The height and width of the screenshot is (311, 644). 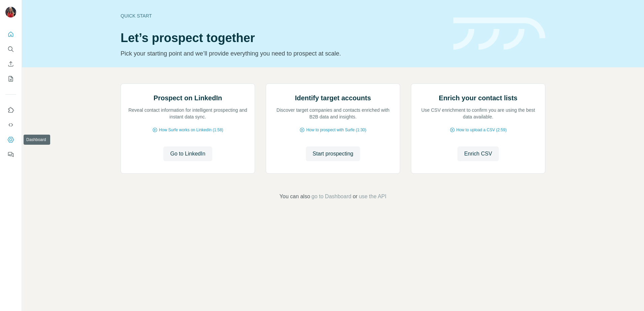 I want to click on span: How to prospect with Surfe (1:30), so click(x=336, y=130).